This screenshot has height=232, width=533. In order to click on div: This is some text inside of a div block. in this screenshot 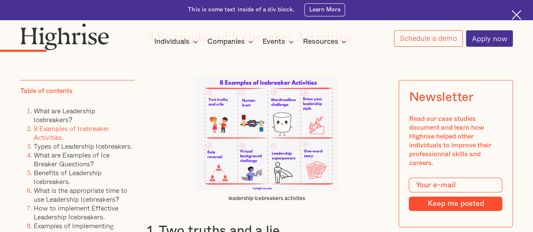, I will do `click(241, 10)`.